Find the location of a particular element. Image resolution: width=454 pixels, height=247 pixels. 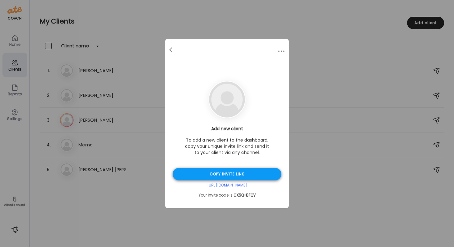

p: To add a new client to the dashboard, copy your unique invite link and send it to your client via... is located at coordinates (227, 146).